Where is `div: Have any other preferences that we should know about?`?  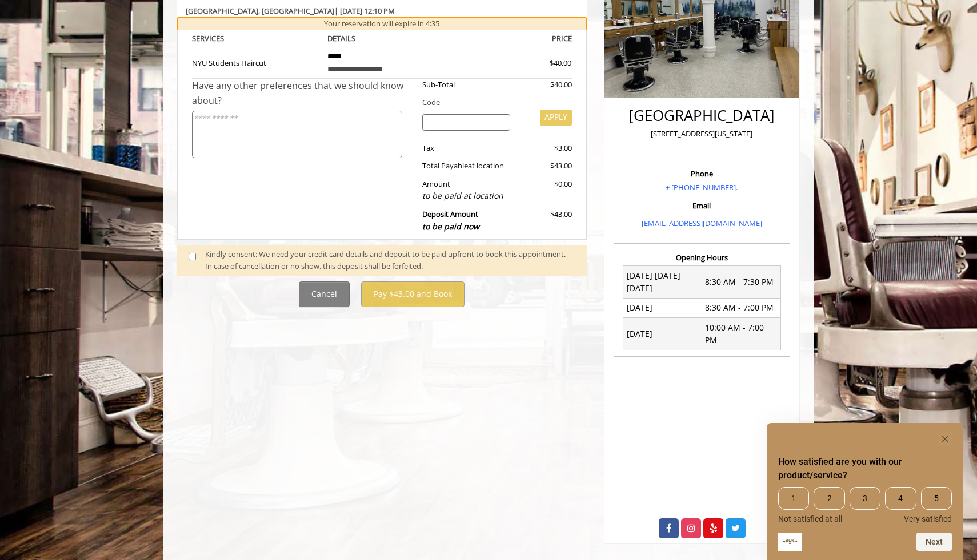
div: Have any other preferences that we should know about? is located at coordinates (303, 93).